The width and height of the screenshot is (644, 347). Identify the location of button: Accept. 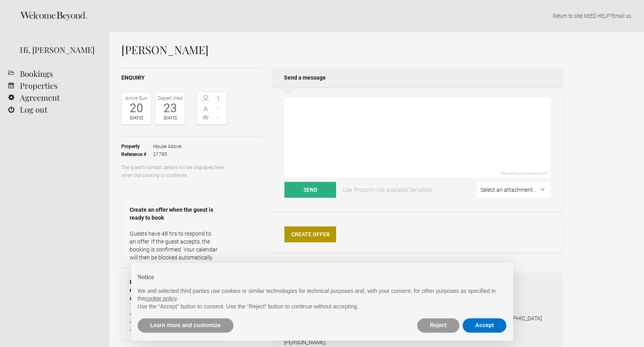
(484, 325).